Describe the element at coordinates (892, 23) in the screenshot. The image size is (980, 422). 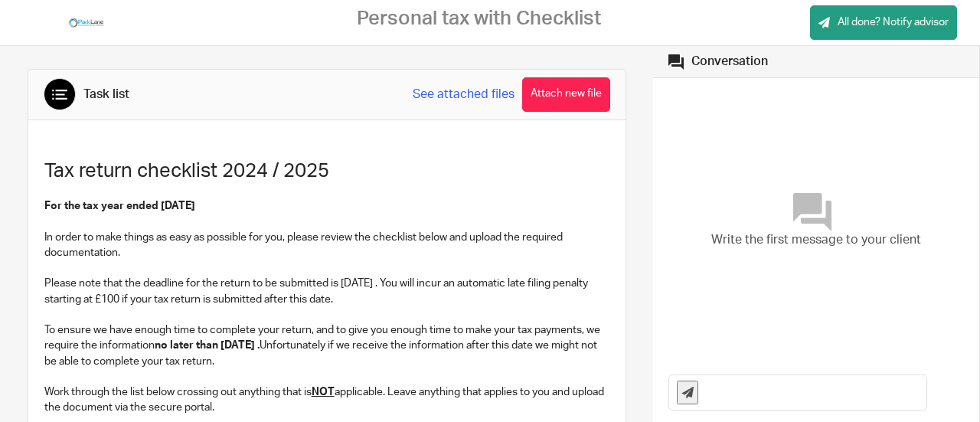
I see `span: All done? Notify advisor` at that location.